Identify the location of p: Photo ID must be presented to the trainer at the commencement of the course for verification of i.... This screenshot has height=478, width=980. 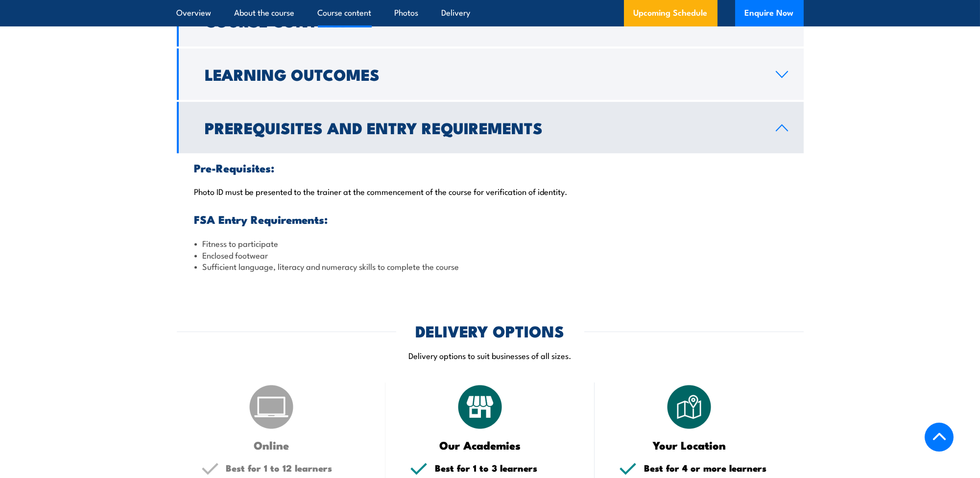
(490, 191).